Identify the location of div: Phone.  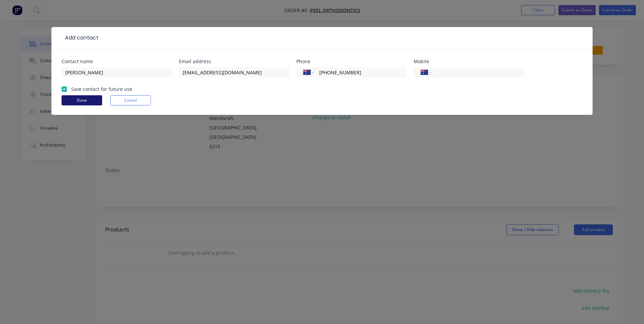
(351, 61).